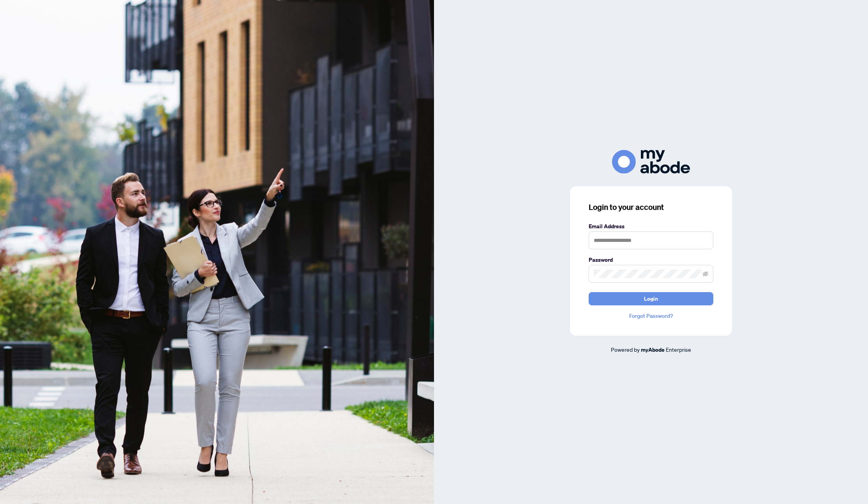 This screenshot has width=868, height=504. I want to click on img: ma-logo, so click(651, 162).